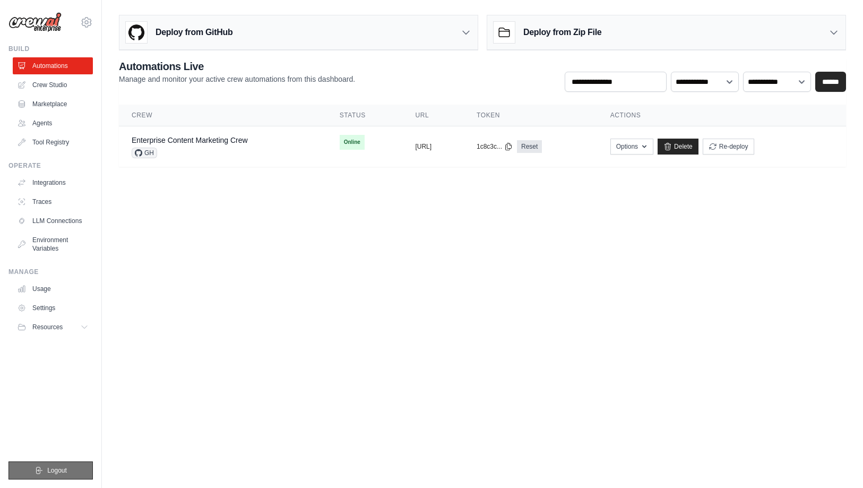  Describe the element at coordinates (529, 146) in the screenshot. I see `a: Reset` at that location.